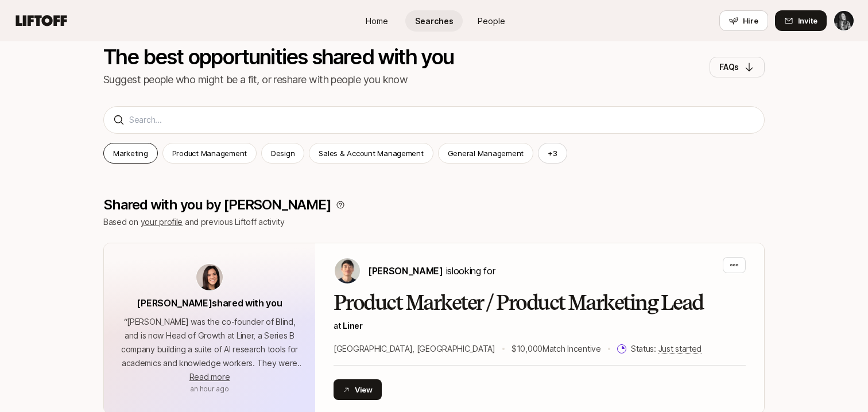 The width and height of the screenshot is (868, 412). Describe the element at coordinates (844, 20) in the screenshot. I see `img: Mac Hasley` at that location.